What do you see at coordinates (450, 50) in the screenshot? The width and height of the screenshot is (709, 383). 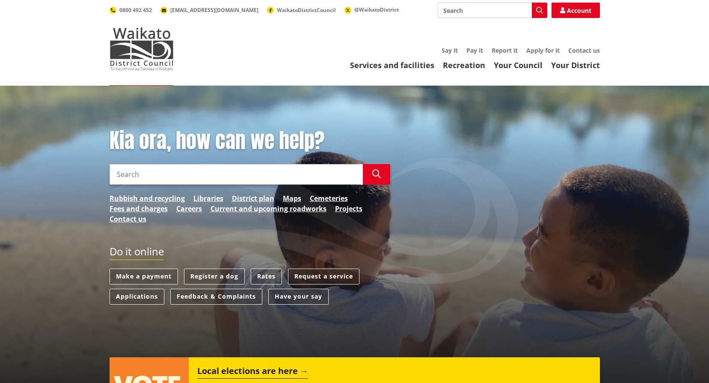 I see `a: Say it` at bounding box center [450, 50].